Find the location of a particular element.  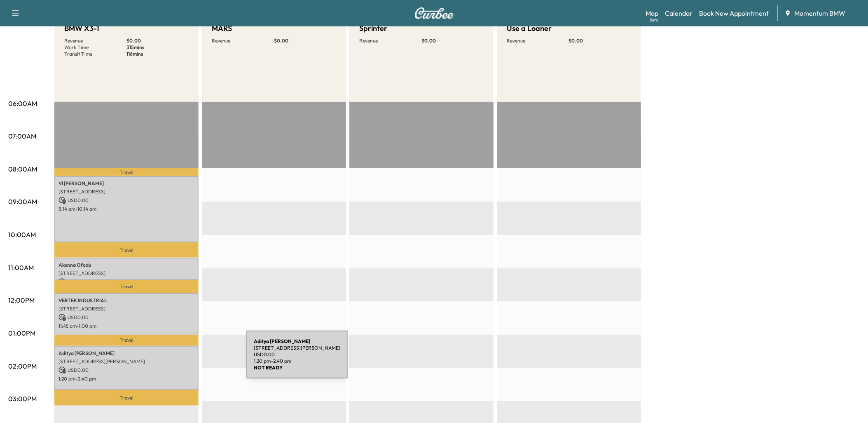

p: 09:00AM is located at coordinates (23, 202).